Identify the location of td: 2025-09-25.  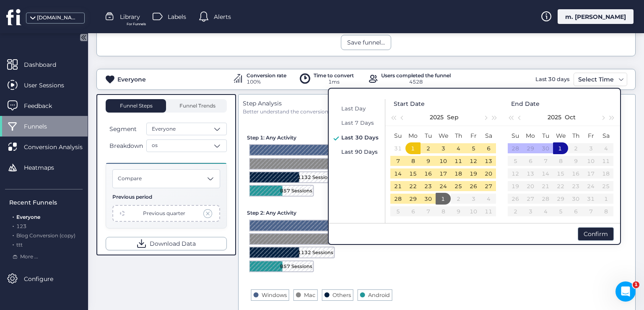
(459, 186).